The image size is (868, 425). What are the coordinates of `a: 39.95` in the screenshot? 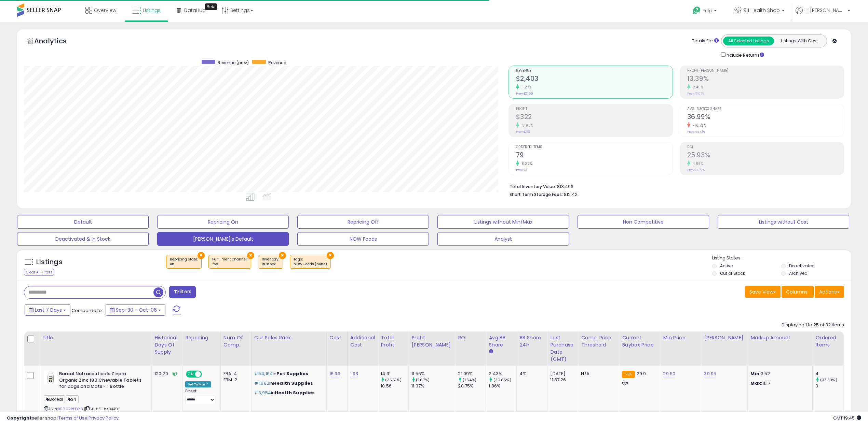 It's located at (710, 374).